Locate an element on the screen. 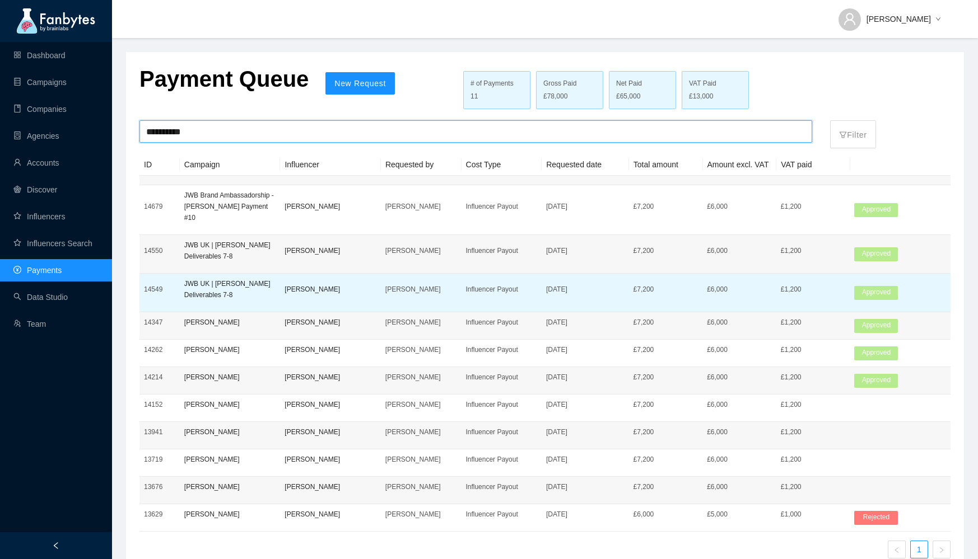 This screenshot has width=978, height=559. p: 13719 is located at coordinates (160, 460).